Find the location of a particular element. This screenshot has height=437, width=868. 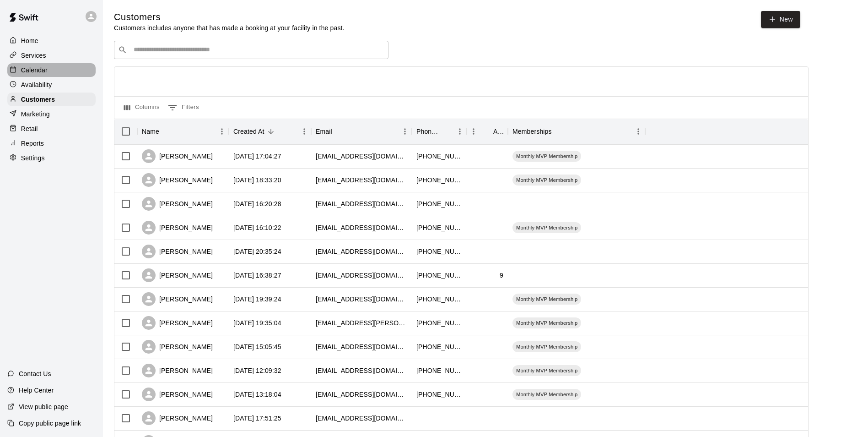

div: rjcarver@gvtc.com is located at coordinates (361, 228).